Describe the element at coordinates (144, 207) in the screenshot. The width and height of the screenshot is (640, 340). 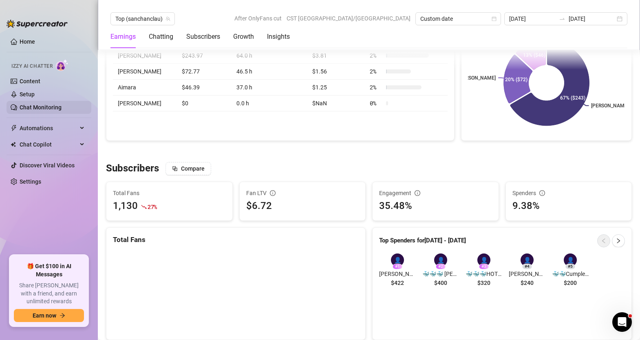
I see `span: fall` at that location.